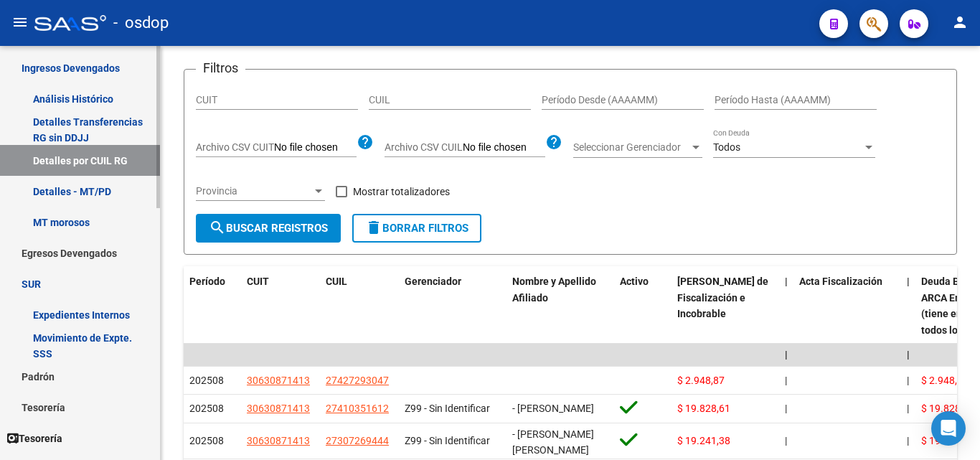 Image resolution: width=980 pixels, height=460 pixels. Describe the element at coordinates (357, 381) in the screenshot. I see `span: 27427293047` at that location.